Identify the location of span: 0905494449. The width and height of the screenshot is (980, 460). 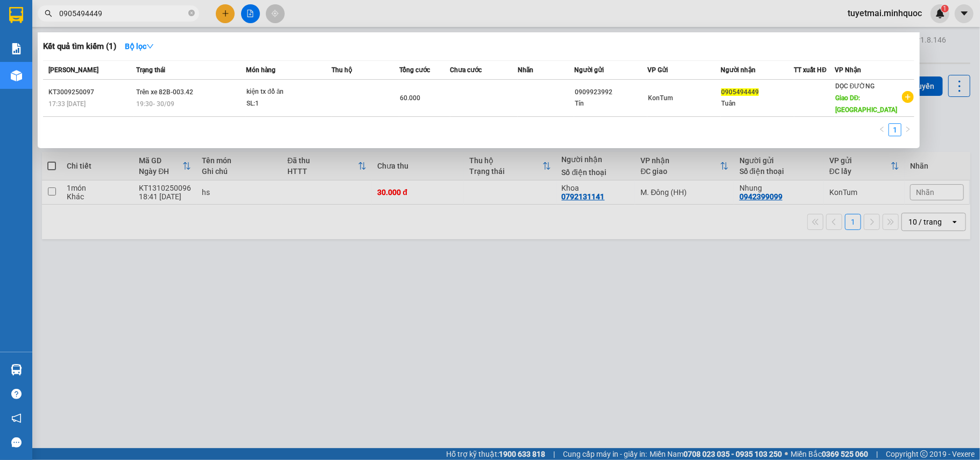
(741, 92).